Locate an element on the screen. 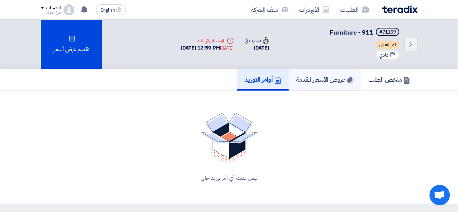 This screenshot has height=212, width=458. div: صدرت في is located at coordinates (256, 40).